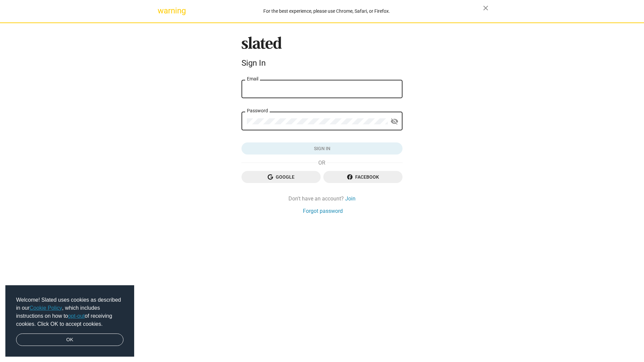 The image size is (644, 362). What do you see at coordinates (162, 11) in the screenshot?
I see `mat-icon: warning` at bounding box center [162, 11].